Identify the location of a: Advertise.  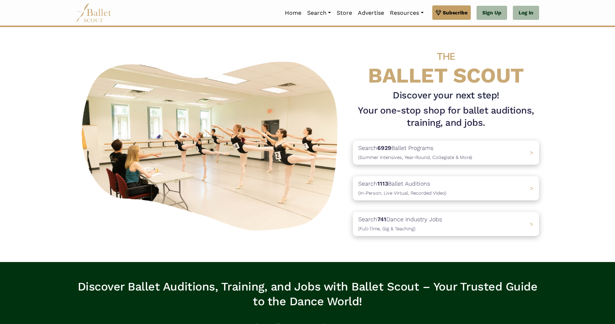
(371, 13).